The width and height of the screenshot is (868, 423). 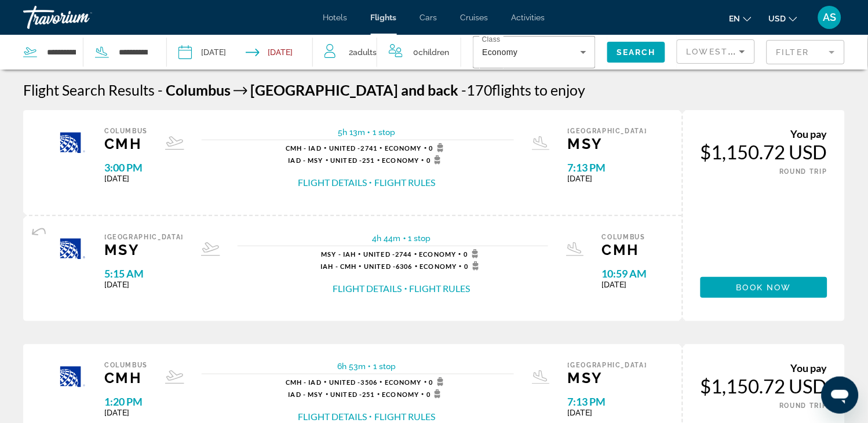 What do you see at coordinates (763, 287) in the screenshot?
I see `button: Book now` at bounding box center [763, 287].